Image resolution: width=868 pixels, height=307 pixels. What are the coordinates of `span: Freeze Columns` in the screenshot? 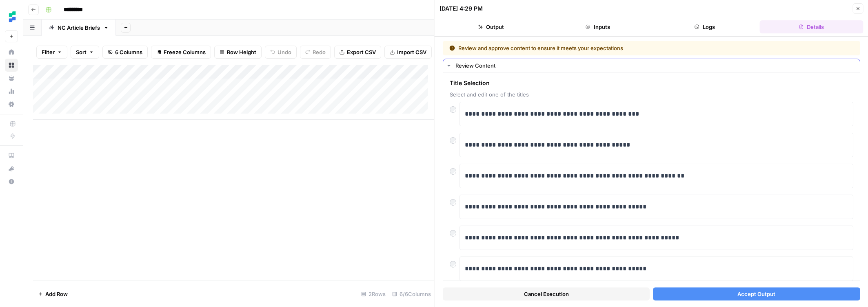 It's located at (184, 52).